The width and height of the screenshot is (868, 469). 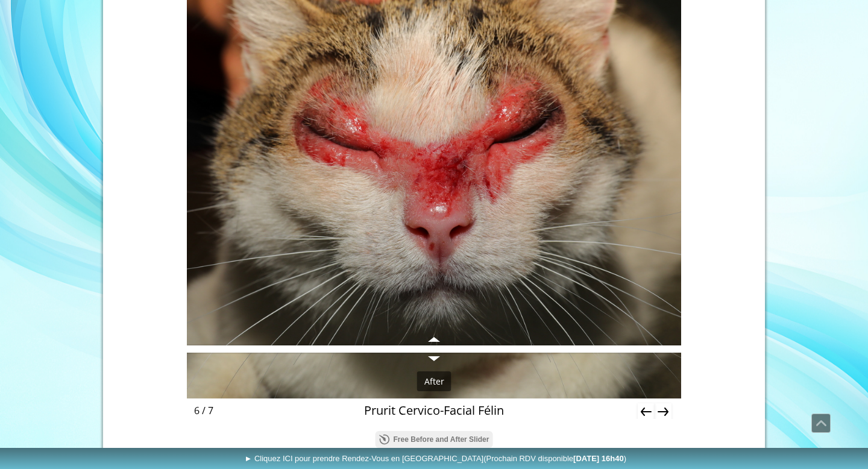 I want to click on a: Défiler vers le haut, so click(x=821, y=423).